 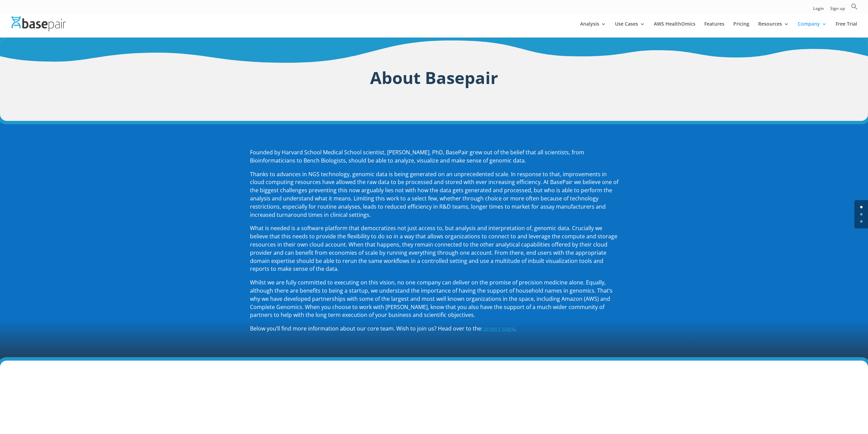 What do you see at coordinates (498, 329) in the screenshot?
I see `span: careers page` at bounding box center [498, 329].